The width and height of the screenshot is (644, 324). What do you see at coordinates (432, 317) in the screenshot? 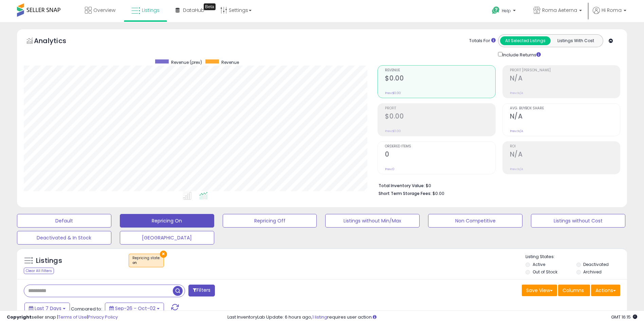
I see `div: Last InventoryLab Update: 6 hours ago, requires user action.` at bounding box center [432, 317].